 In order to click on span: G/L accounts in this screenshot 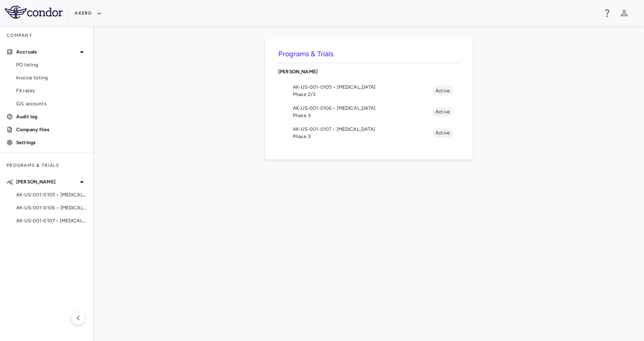, I will do `click(51, 104)`.